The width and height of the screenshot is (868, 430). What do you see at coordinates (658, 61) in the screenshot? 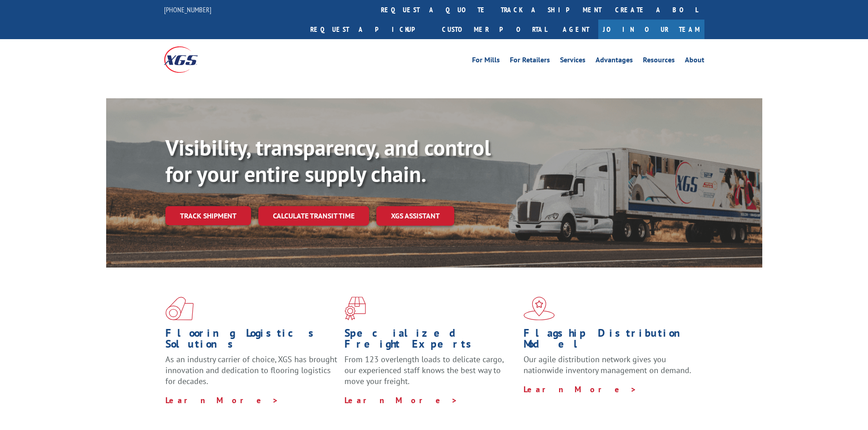
I see `a: Resources` at bounding box center [658, 61].